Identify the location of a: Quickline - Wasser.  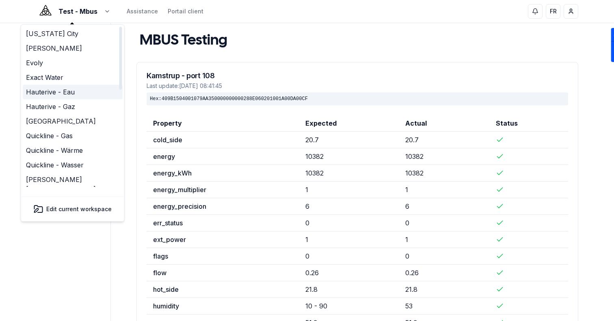
(73, 165).